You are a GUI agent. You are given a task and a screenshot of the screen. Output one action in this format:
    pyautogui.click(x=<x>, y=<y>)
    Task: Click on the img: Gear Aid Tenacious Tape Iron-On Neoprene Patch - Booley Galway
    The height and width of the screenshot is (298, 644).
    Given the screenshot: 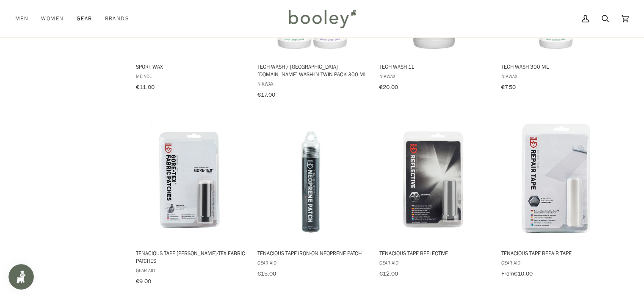 What is the action you would take?
    pyautogui.click(x=312, y=179)
    